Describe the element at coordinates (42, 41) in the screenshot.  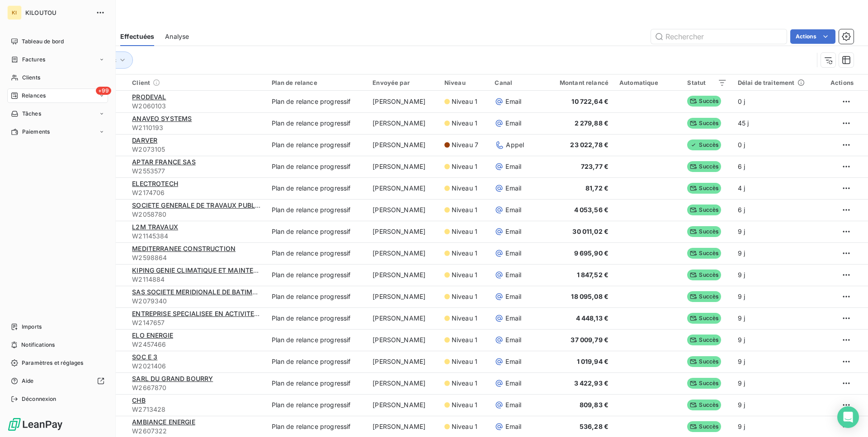
I see `span: Tableau de bord` at that location.